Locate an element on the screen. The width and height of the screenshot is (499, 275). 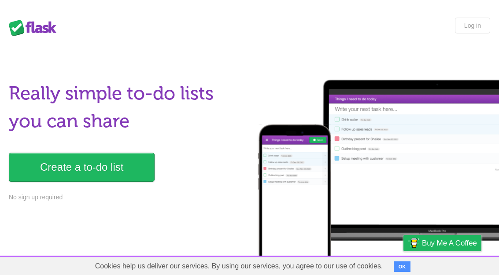
button: OK is located at coordinates (402, 267).